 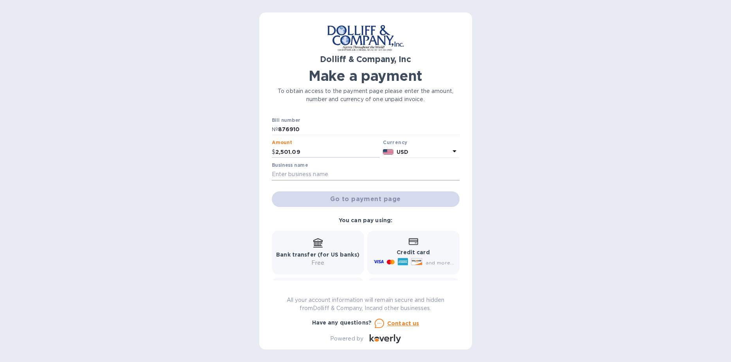 What do you see at coordinates (403, 324) in the screenshot?
I see `u: Contact us` at bounding box center [403, 324].